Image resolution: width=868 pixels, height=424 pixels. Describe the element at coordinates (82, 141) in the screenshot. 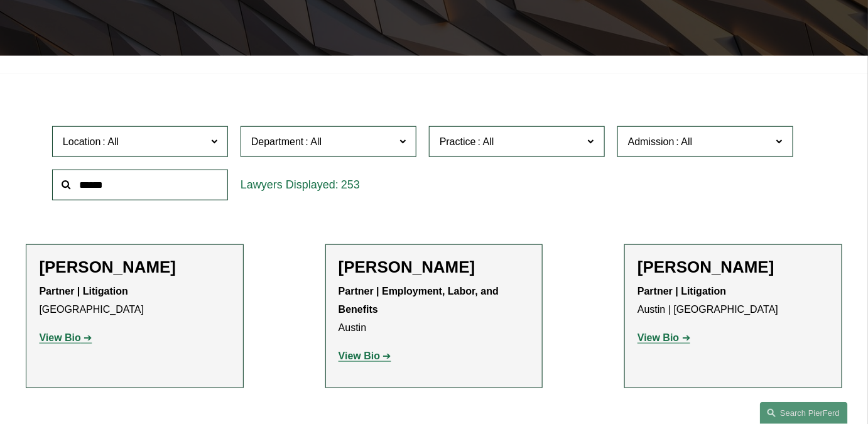

I see `span: Location` at that location.